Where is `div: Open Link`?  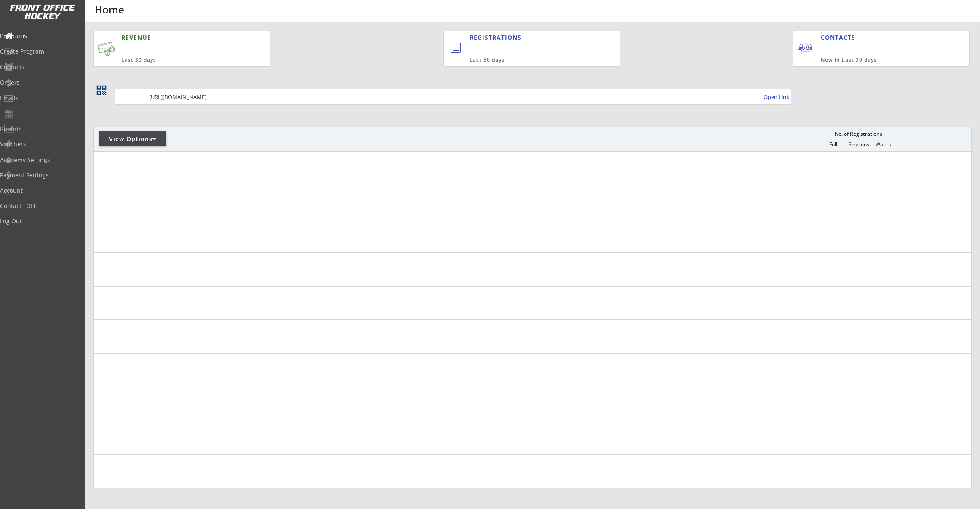 div: Open Link is located at coordinates (777, 97).